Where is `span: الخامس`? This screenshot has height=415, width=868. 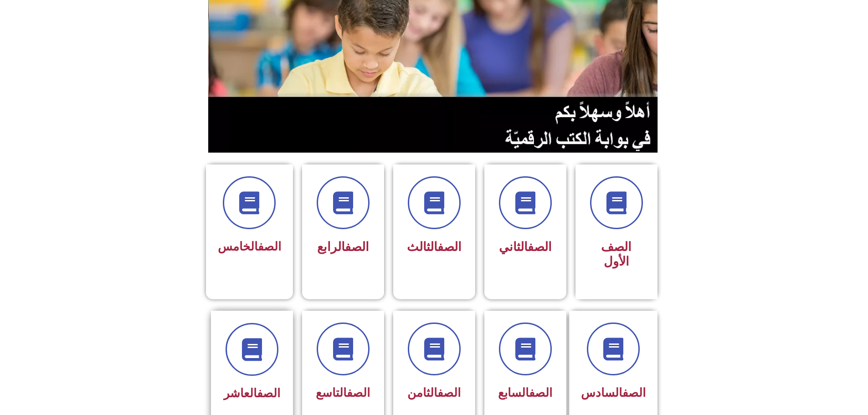
span: الخامس is located at coordinates (249, 246).